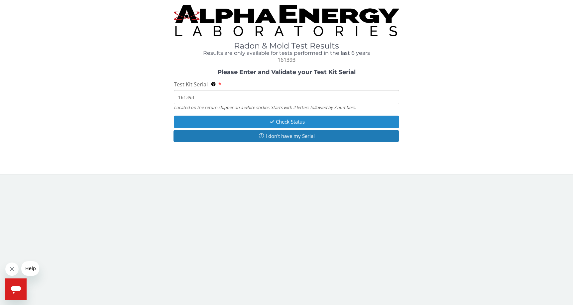 This screenshot has height=305, width=573. I want to click on button: I don't have my Serial, so click(286, 136).